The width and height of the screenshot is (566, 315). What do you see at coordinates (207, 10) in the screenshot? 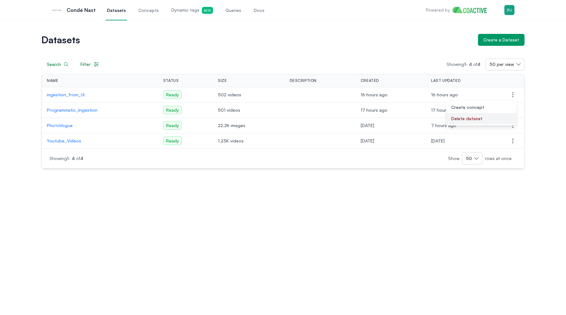
I see `span: Beta` at bounding box center [207, 10].